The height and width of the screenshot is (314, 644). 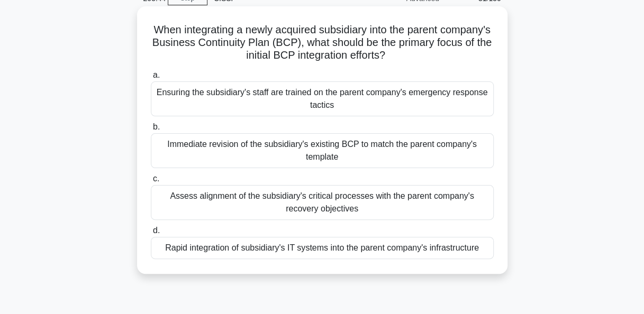 What do you see at coordinates (156, 230) in the screenshot?
I see `span: d.` at bounding box center [156, 230].